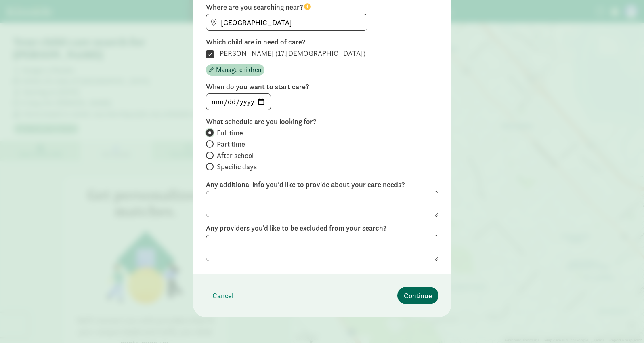  I want to click on span: Continue, so click(418, 295).